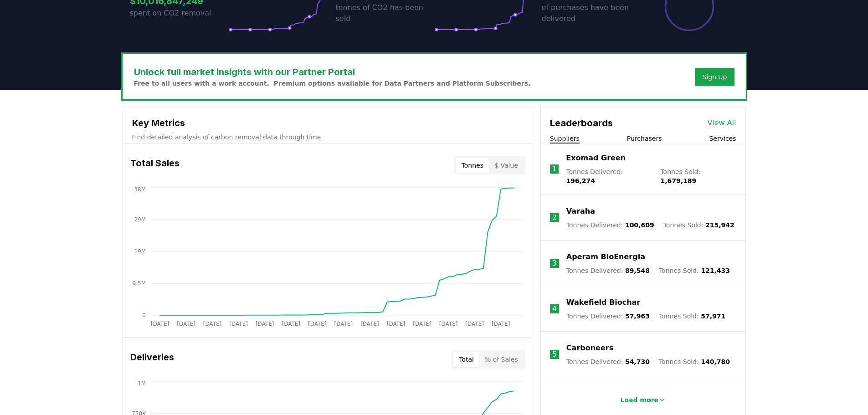 The image size is (868, 415). Describe the element at coordinates (580, 211) in the screenshot. I see `a: Varaha` at that location.